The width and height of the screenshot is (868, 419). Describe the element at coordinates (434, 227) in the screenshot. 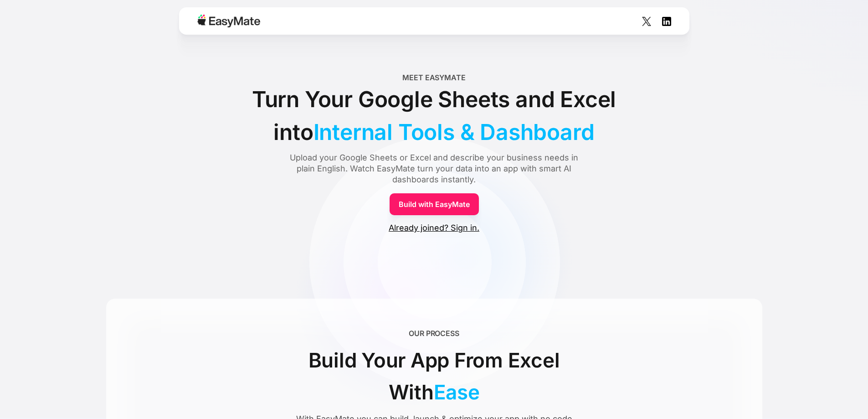

I see `a: Already joined? Sign in.` at that location.